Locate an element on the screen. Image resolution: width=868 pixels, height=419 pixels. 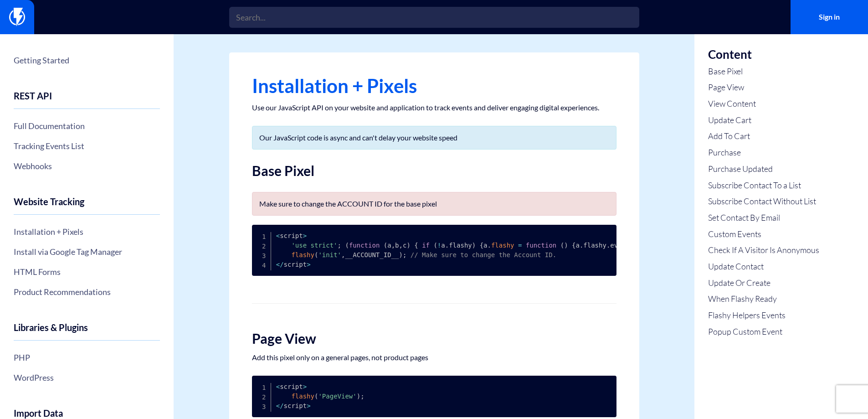
a: Product Recommendations is located at coordinates (87, 292).